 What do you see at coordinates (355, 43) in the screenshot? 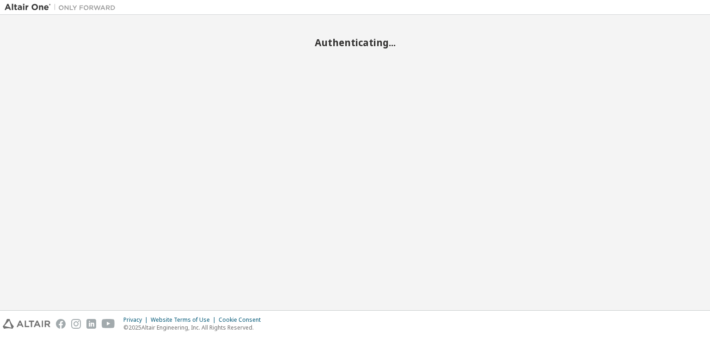
I see `h2: Authenticating...` at bounding box center [355, 43].